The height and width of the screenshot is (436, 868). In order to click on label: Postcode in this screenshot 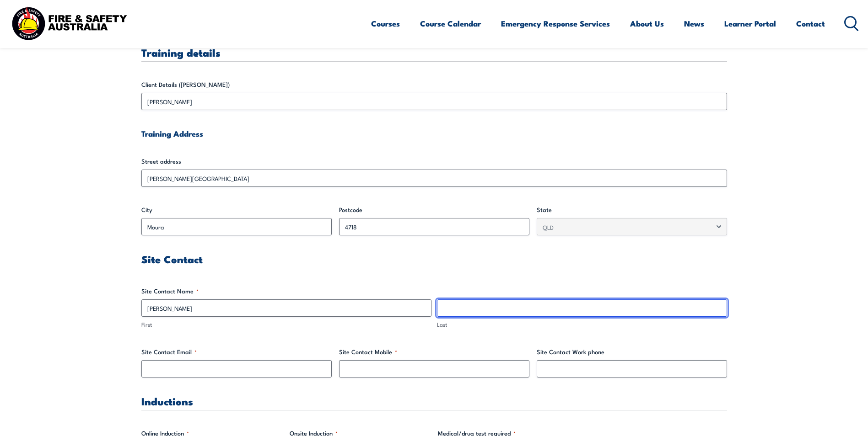, I will do `click(434, 210)`.